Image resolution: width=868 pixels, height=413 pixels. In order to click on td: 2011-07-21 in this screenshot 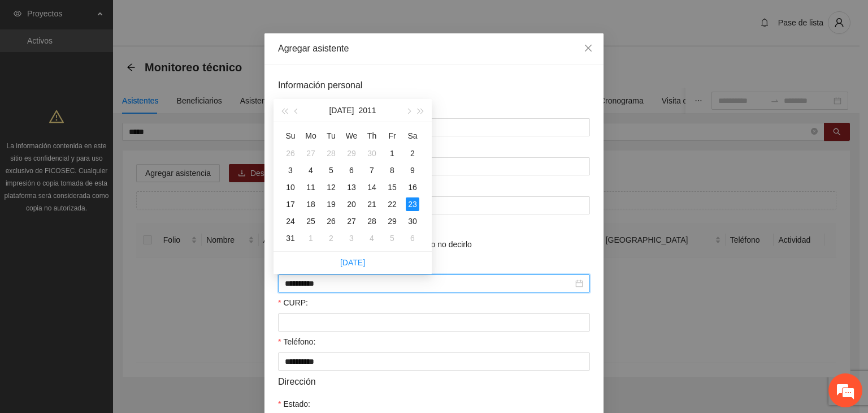, I will do `click(372, 204)`.